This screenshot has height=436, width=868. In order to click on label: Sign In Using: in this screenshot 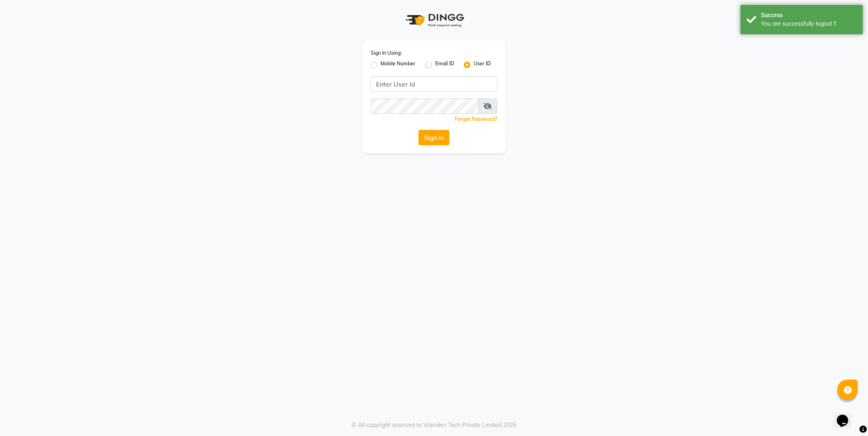, I will do `click(386, 53)`.